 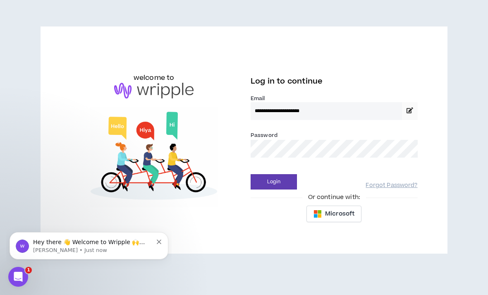 I want to click on span: Log in to continue, so click(x=287, y=81).